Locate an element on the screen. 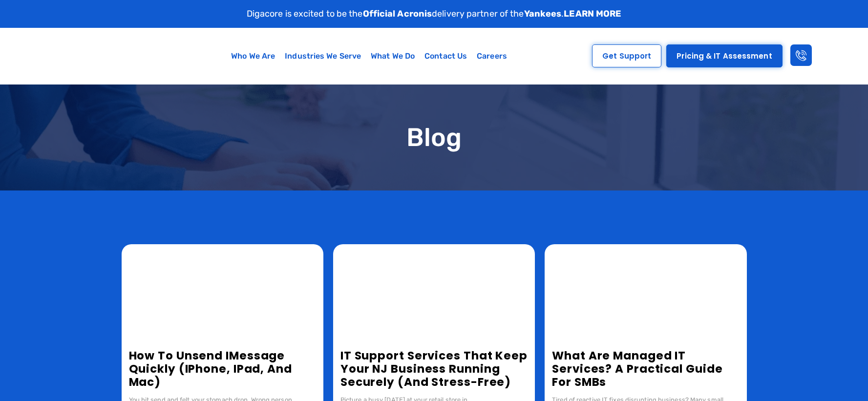 This screenshot has height=401, width=868. nav: Menu is located at coordinates (369, 56).